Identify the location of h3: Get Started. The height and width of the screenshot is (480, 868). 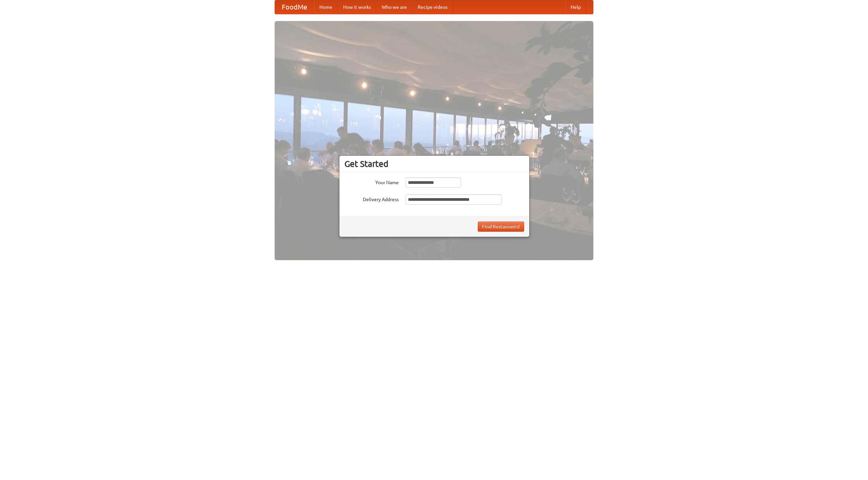
(434, 164).